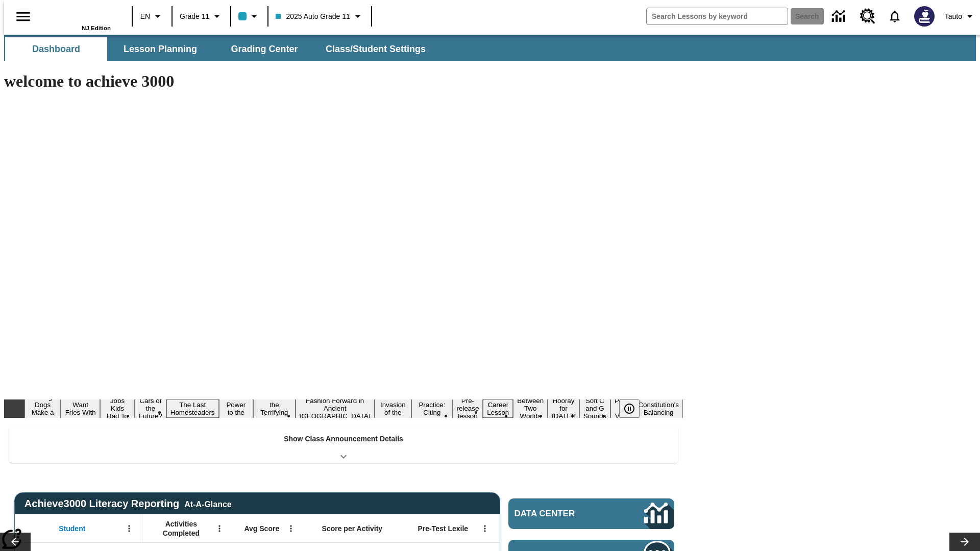 Image resolution: width=980 pixels, height=551 pixels. I want to click on div: Show Class Announcement Details, so click(344, 445).